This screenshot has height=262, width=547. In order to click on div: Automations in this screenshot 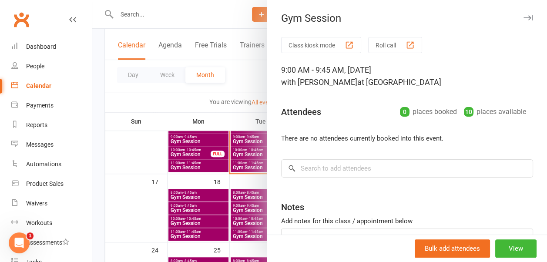, I will do `click(43, 164)`.